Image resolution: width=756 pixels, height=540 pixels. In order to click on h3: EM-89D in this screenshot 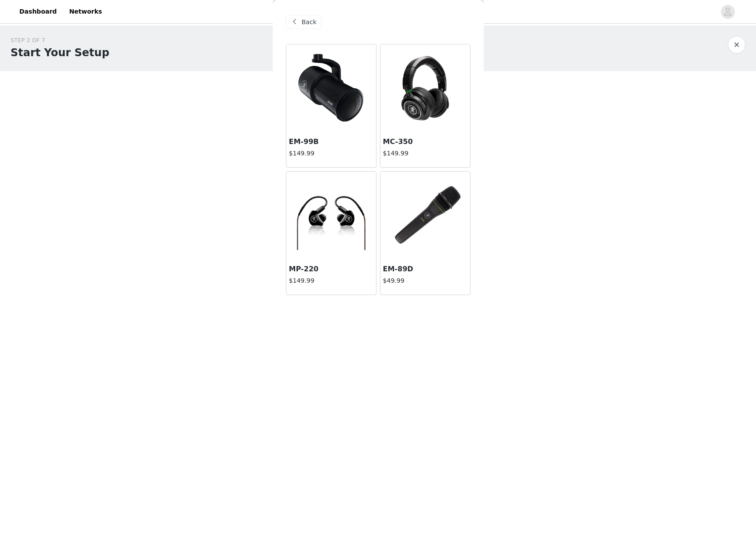, I will do `click(425, 269)`.